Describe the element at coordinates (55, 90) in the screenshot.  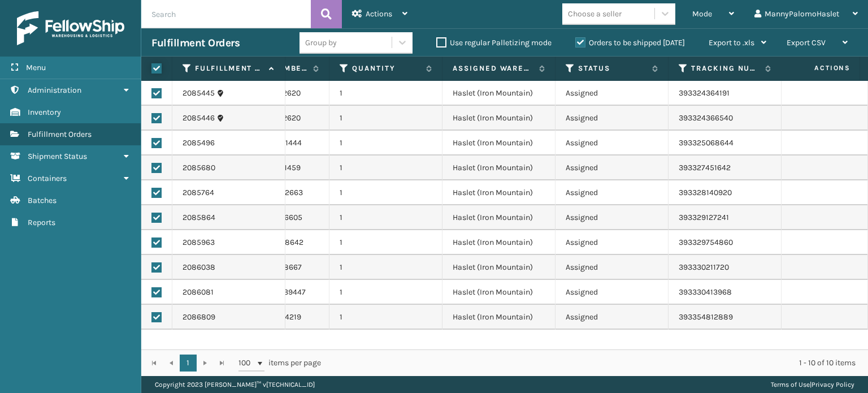
I see `span: Administration` at that location.